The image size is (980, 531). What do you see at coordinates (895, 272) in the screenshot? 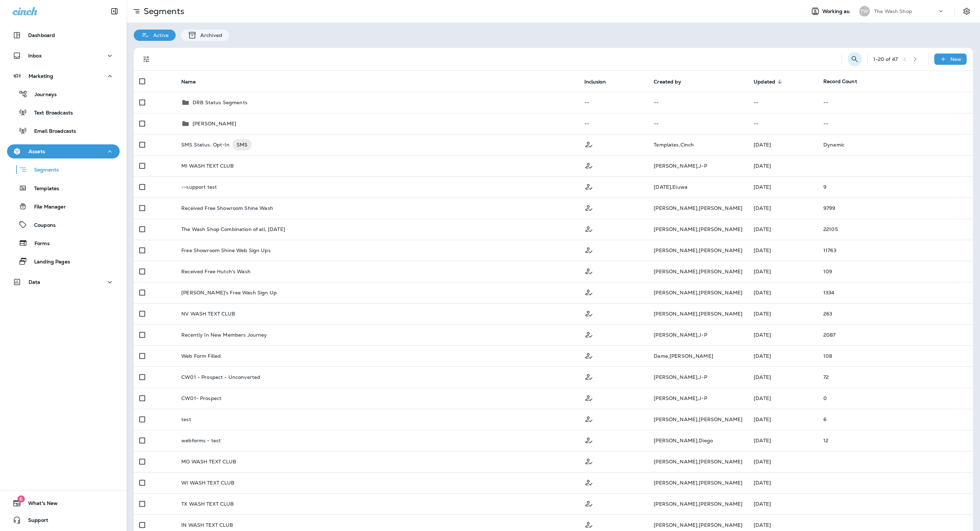
I see `td: 109` at bounding box center [895, 272].